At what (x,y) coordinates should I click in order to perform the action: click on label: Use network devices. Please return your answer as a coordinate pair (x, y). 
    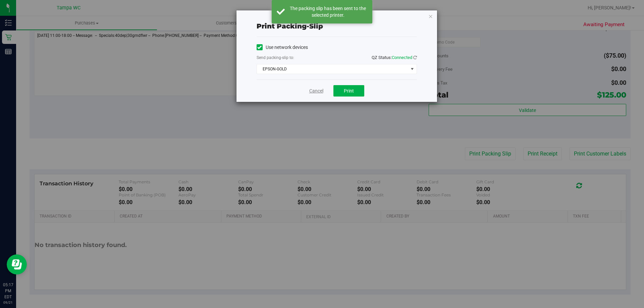
    Looking at the image, I should click on (282, 48).